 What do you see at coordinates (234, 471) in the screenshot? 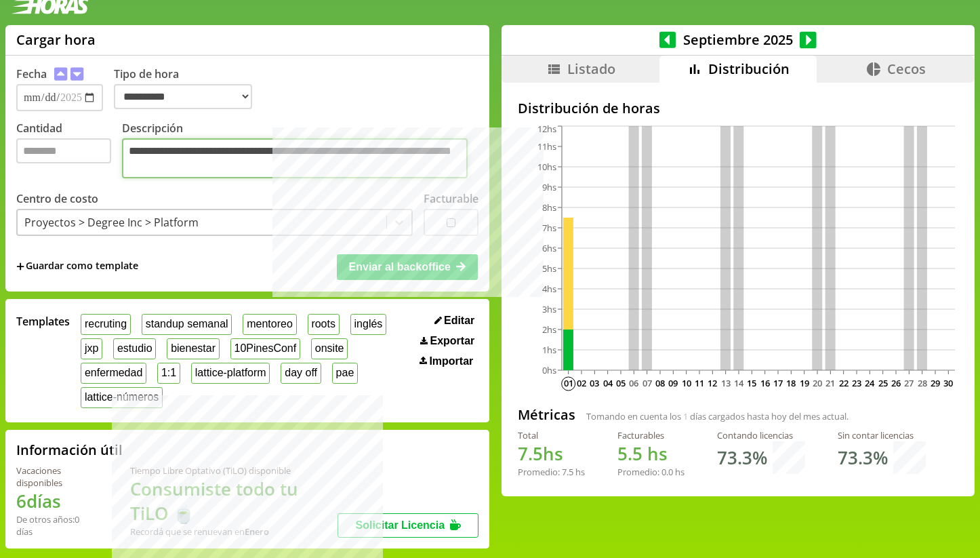
I see `div: Tiempo Libre Optativo (TiLO) disponible` at bounding box center [234, 471].